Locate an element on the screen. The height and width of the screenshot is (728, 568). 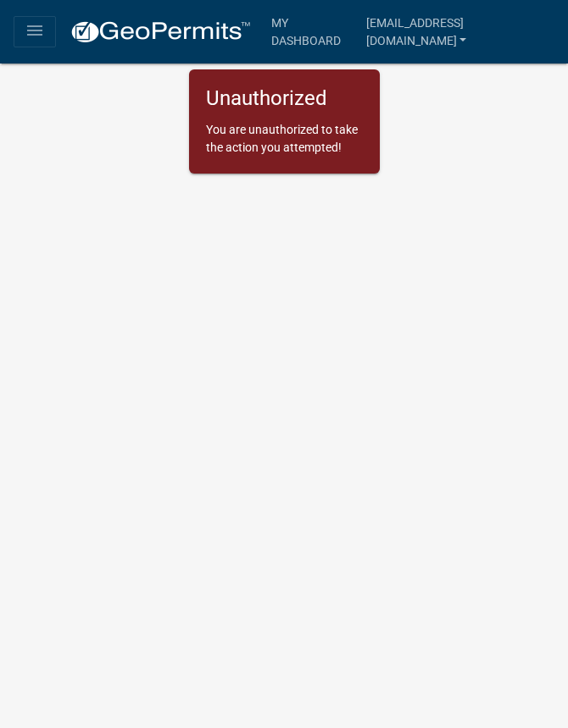
h5: Unauthorized is located at coordinates (284, 98).